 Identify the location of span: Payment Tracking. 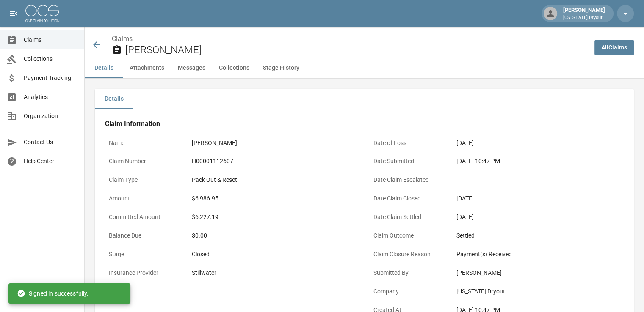
(50, 78).